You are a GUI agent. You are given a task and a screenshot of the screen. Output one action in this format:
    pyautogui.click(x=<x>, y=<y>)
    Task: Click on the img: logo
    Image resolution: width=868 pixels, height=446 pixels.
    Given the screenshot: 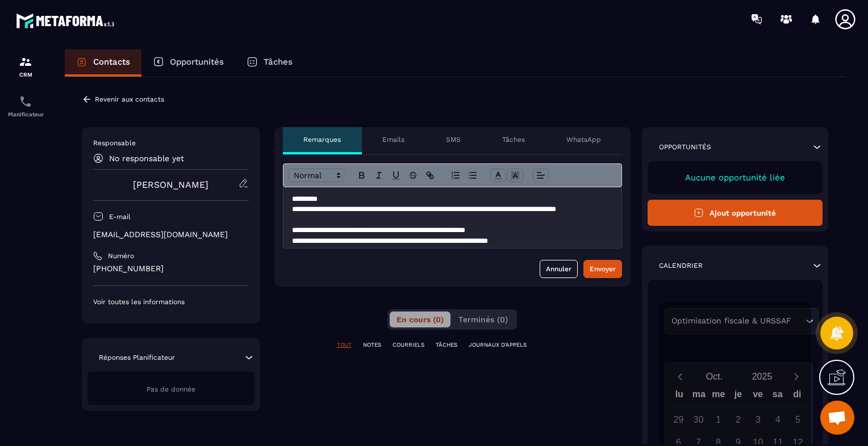 What is the action you would take?
    pyautogui.click(x=67, y=20)
    